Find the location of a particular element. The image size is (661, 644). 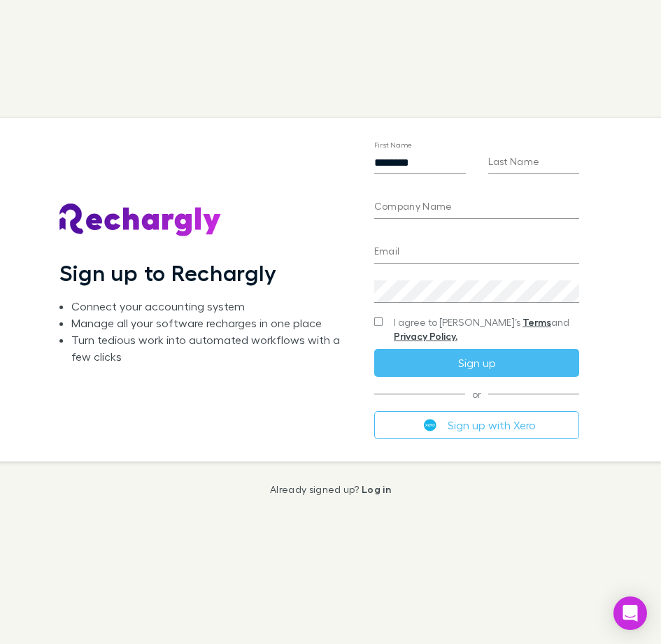

span: or is located at coordinates (477, 394).